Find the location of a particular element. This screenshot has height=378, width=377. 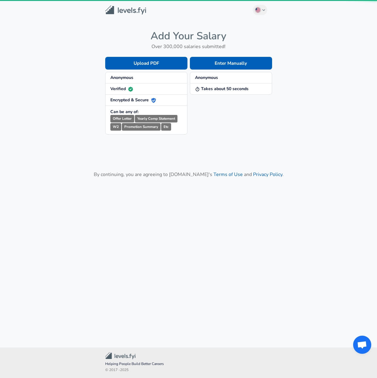

strong: Verified is located at coordinates (122, 89).